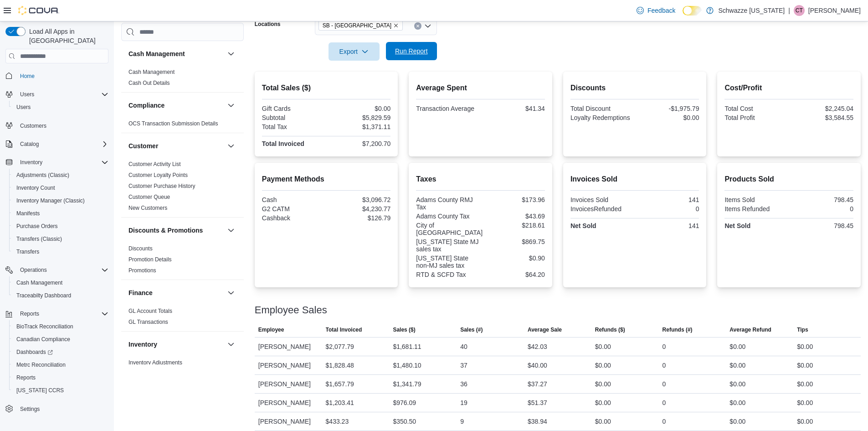 This screenshot has width=868, height=431. What do you see at coordinates (57, 270) in the screenshot?
I see `button: Operations` at bounding box center [57, 270].